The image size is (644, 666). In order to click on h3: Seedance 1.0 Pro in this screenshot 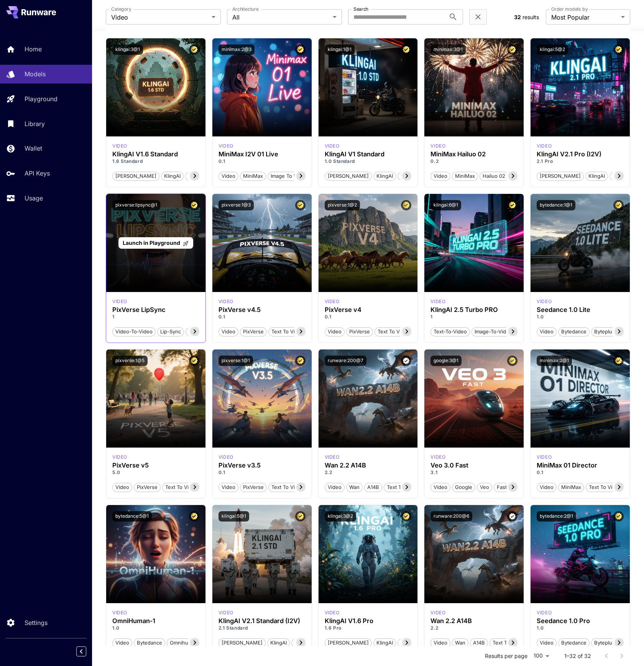, I will do `click(580, 621)`.